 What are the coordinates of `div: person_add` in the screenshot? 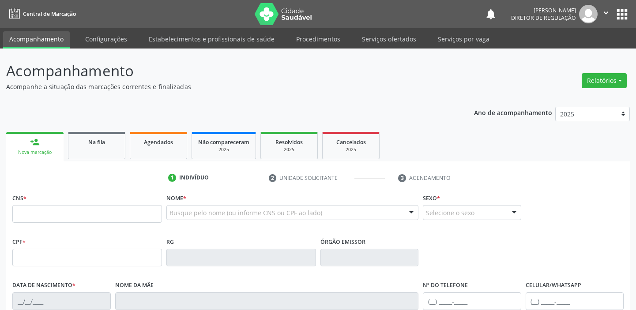 It's located at (35, 142).